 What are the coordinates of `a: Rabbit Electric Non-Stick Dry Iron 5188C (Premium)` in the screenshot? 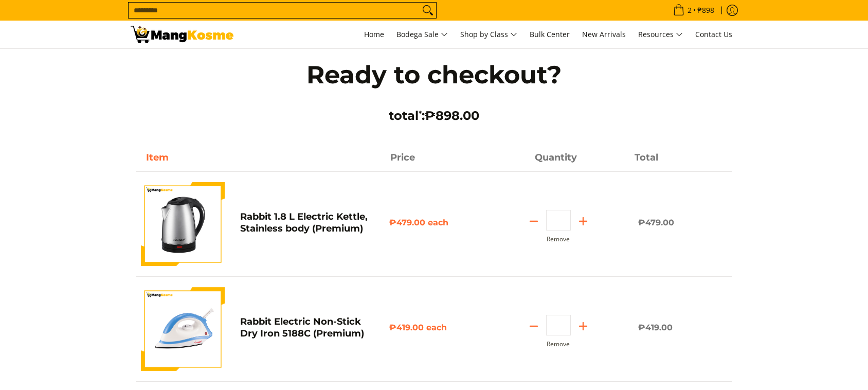 It's located at (302, 327).